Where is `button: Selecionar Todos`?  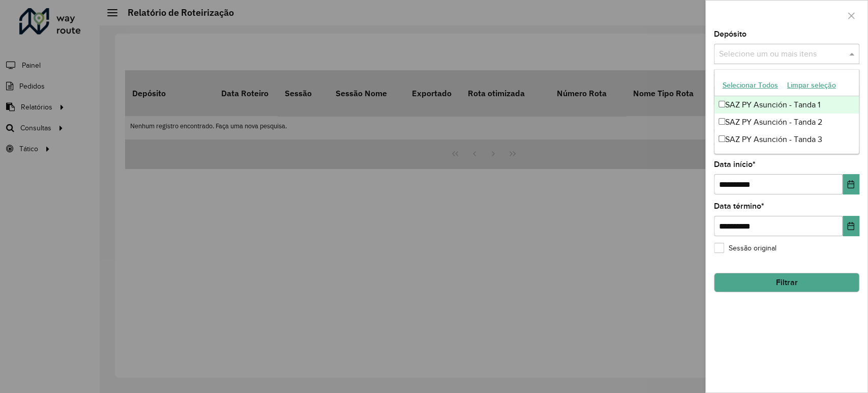
button: Selecionar Todos is located at coordinates (750, 85).